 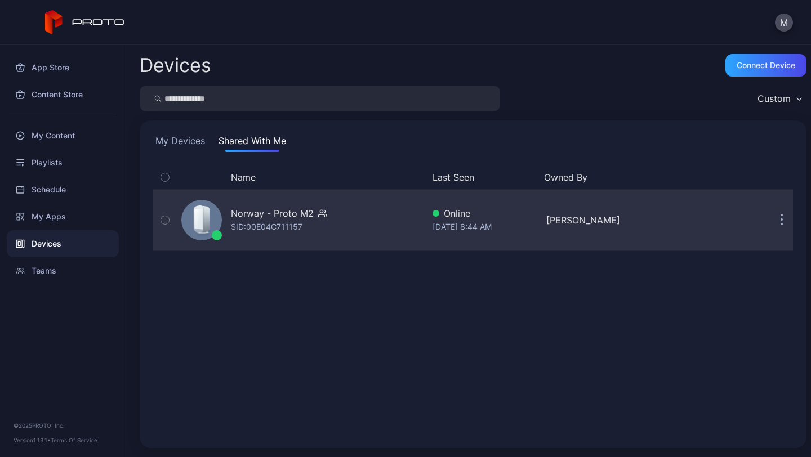 What do you see at coordinates (63, 68) in the screenshot?
I see `div: App Store` at bounding box center [63, 68].